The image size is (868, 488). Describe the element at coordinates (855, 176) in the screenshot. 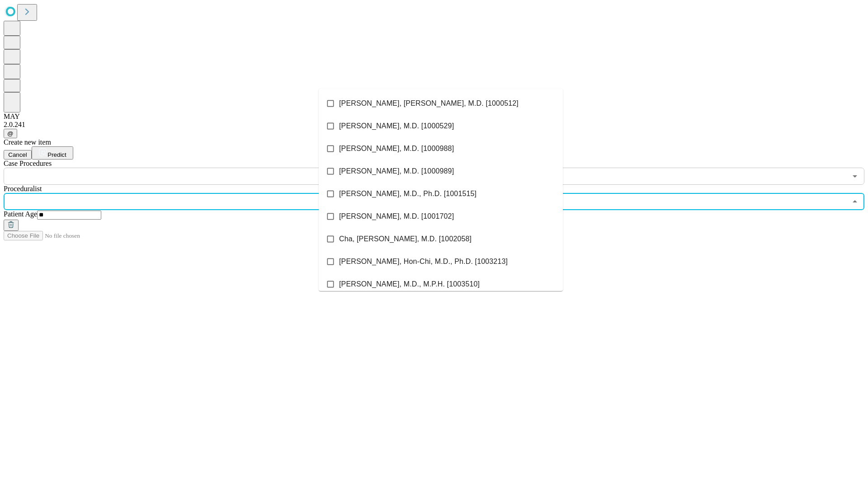

I see `button: Open` at that location.